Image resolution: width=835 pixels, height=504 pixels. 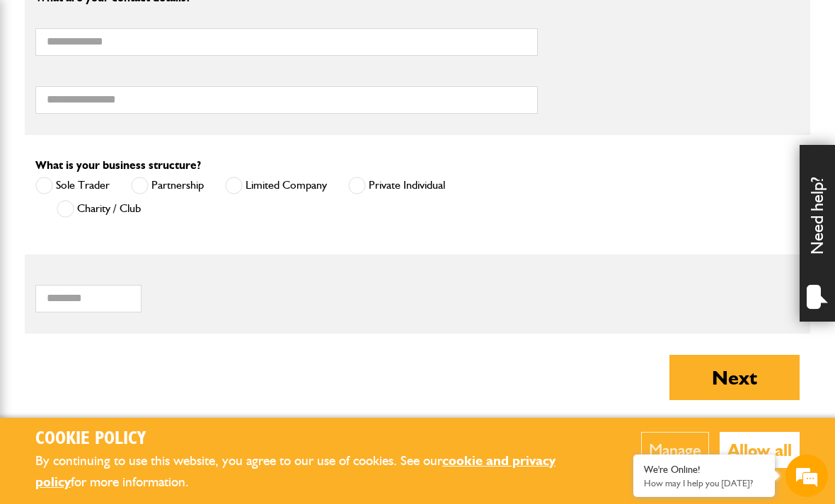 What do you see at coordinates (225, 404) in the screenshot?
I see `em: Start Chat` at bounding box center [225, 404].